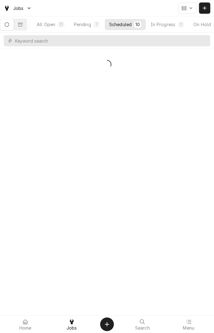  What do you see at coordinates (111, 41) in the screenshot?
I see `input: Keyword search` at bounding box center [111, 41].